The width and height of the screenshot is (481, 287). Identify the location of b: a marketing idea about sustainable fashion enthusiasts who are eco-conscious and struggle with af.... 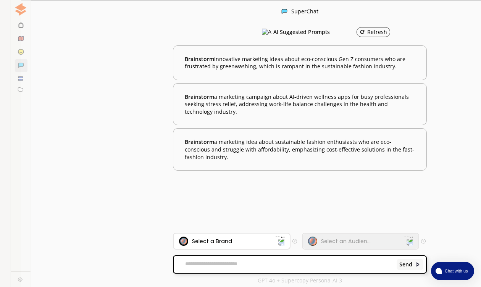
(300, 149).